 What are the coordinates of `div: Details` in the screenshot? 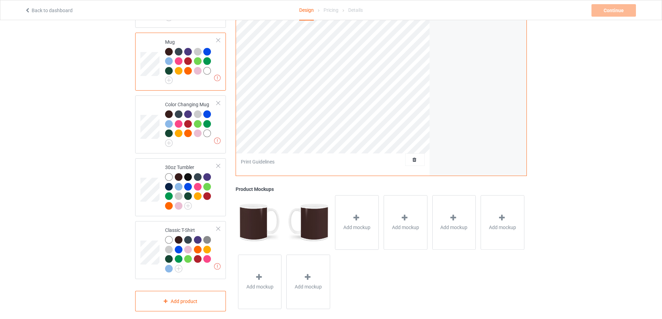 It's located at (356, 10).